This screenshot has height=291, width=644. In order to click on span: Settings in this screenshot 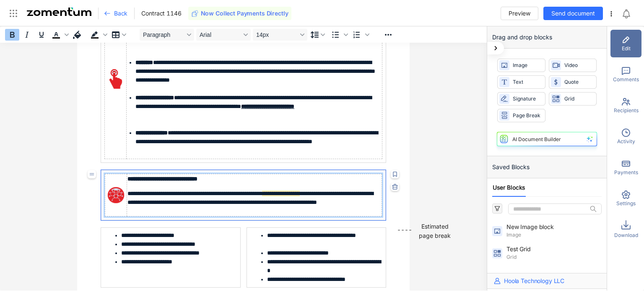, I will do `click(625, 203)`.